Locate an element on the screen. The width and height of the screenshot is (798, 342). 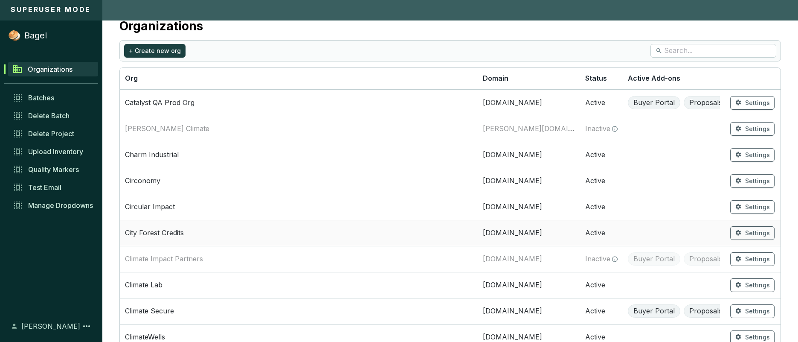
a: Batches is located at coordinates (53, 98).